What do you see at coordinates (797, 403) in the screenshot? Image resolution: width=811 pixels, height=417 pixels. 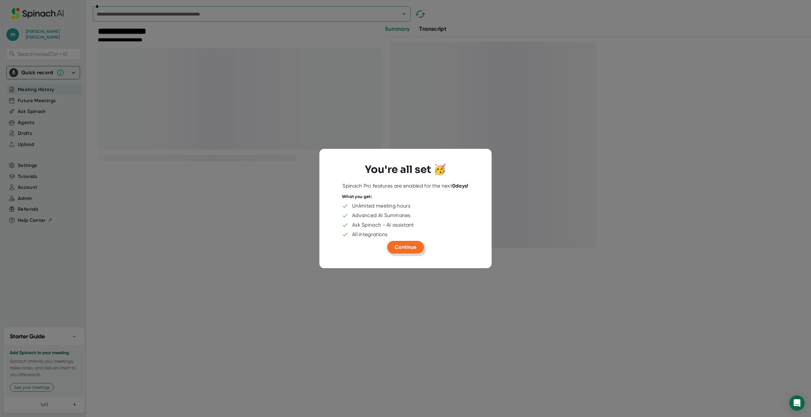 I see `div: Open Intercom Messenger` at bounding box center [797, 403].